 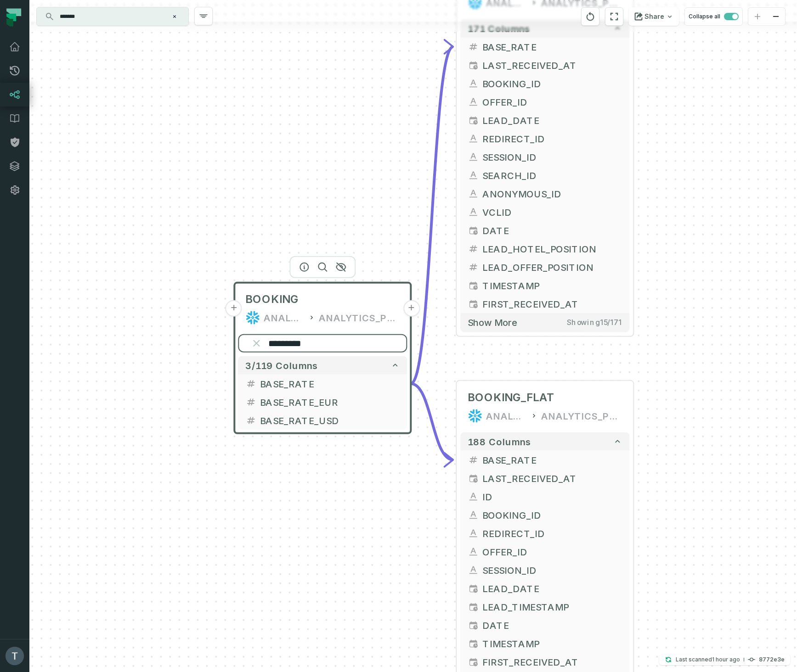 I want to click on span: Showing 15 / 171, so click(x=594, y=322).